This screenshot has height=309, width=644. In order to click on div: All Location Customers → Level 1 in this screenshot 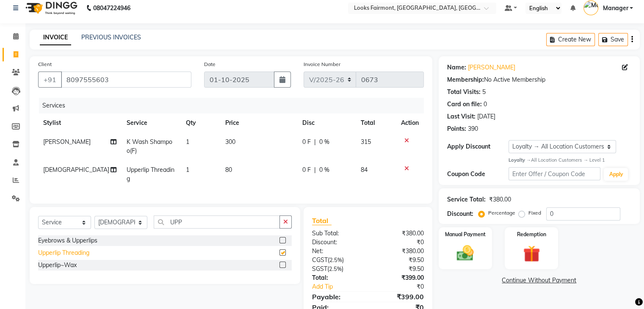, I will do `click(570, 160)`.